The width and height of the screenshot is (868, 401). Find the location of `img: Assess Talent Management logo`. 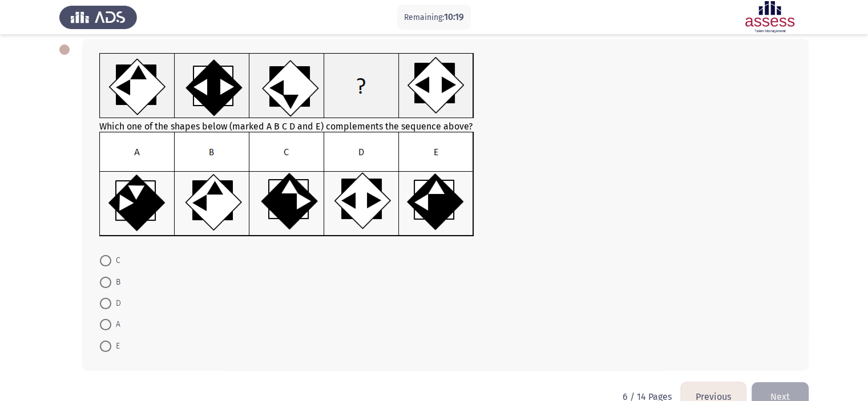

img: Assess Talent Management logo is located at coordinates (98, 17).